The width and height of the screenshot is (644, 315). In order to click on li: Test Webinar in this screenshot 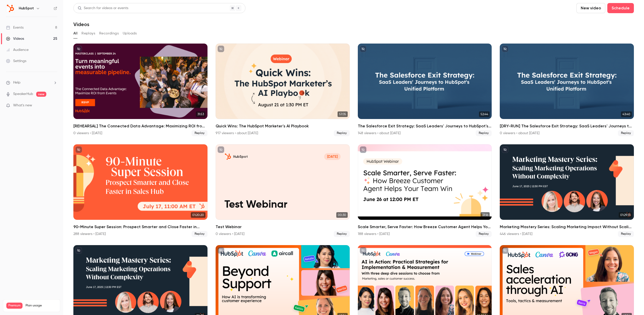, I will do `click(283, 191)`.